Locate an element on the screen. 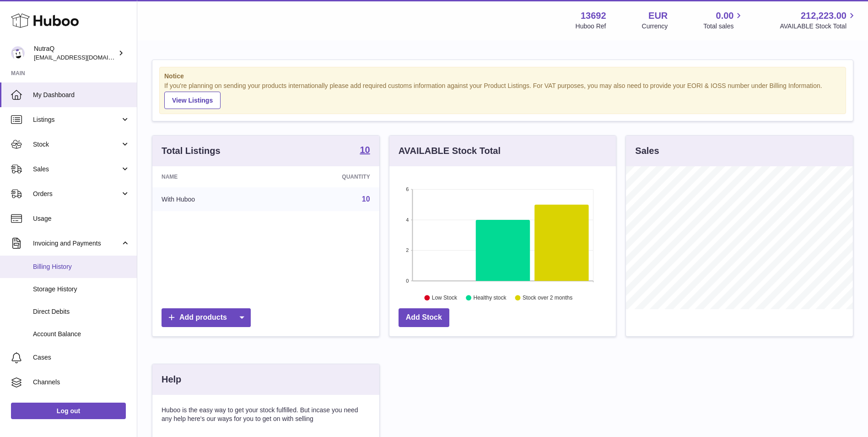  td: With Huboo is located at coordinates (212, 199).